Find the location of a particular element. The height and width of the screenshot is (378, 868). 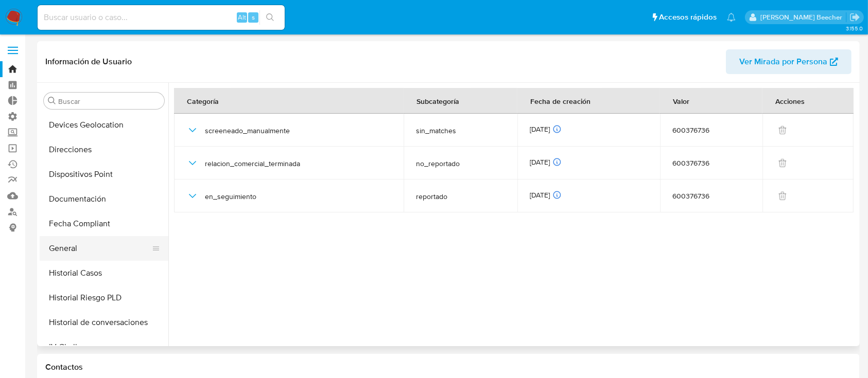

button: Documentación is located at coordinates (104, 199).